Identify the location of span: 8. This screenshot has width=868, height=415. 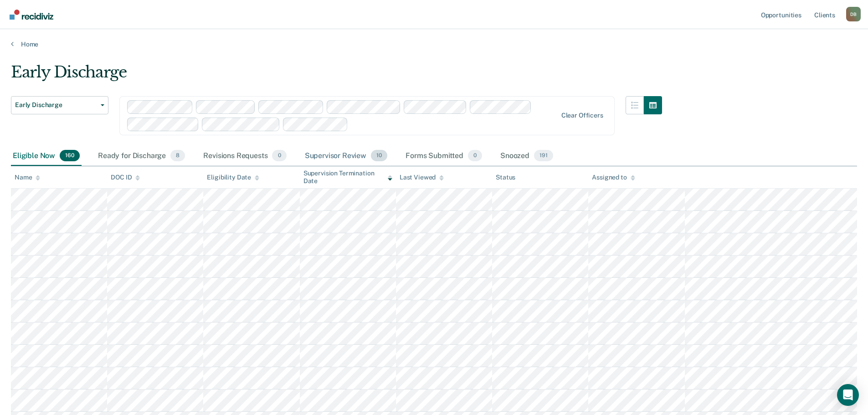
(178, 156).